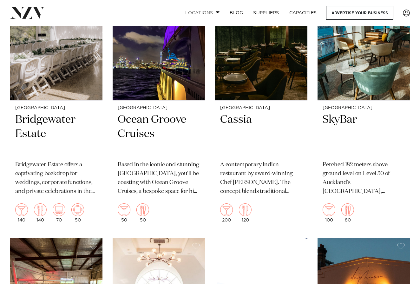  Describe the element at coordinates (56, 178) in the screenshot. I see `p: Bridgewater Estate offers a captivating backdrop for weddings, corporate functions, and private c...` at that location.